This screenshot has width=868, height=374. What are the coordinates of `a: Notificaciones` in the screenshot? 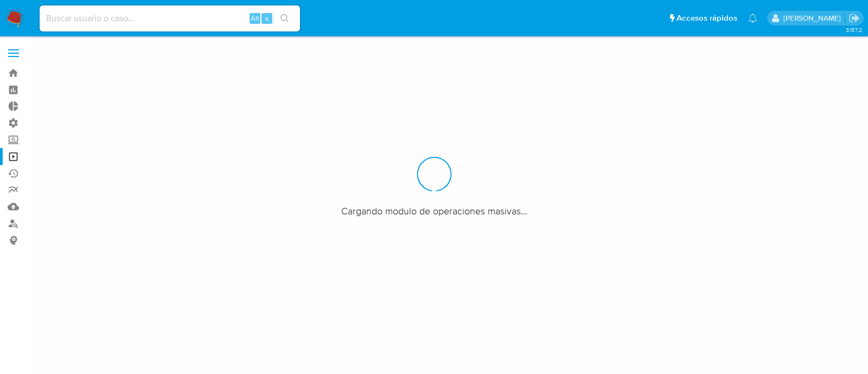 It's located at (753, 18).